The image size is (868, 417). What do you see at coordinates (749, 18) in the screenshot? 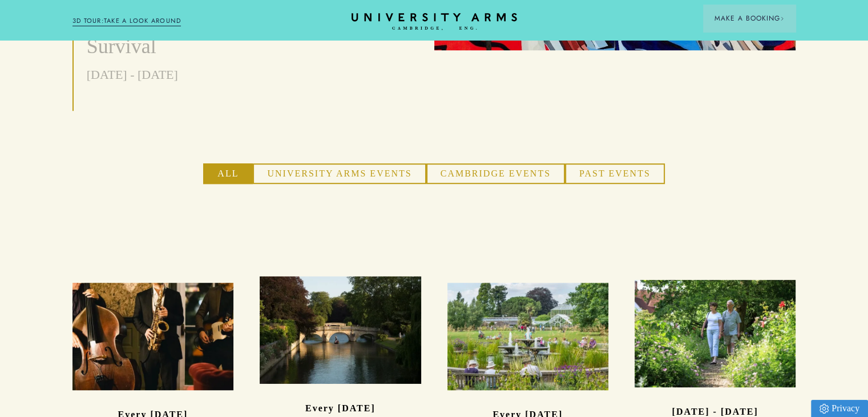
I see `button: Make a BookingArrow icon` at bounding box center [749, 18].